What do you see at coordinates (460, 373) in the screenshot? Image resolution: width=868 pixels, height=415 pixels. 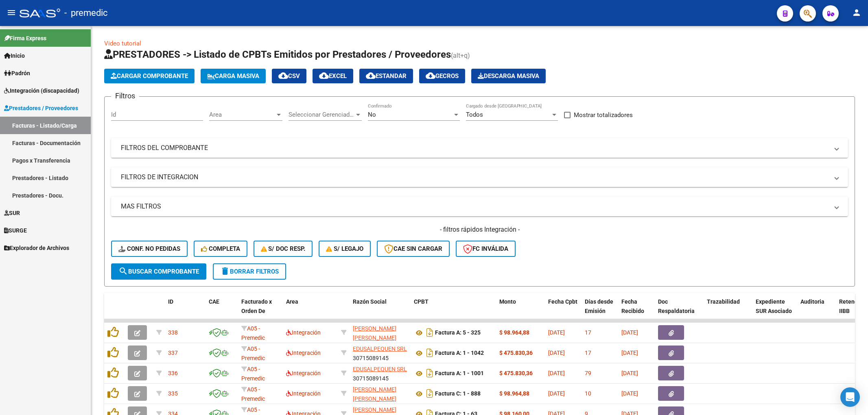 I see `strong: Factura A: 1 - 1001` at bounding box center [460, 373].